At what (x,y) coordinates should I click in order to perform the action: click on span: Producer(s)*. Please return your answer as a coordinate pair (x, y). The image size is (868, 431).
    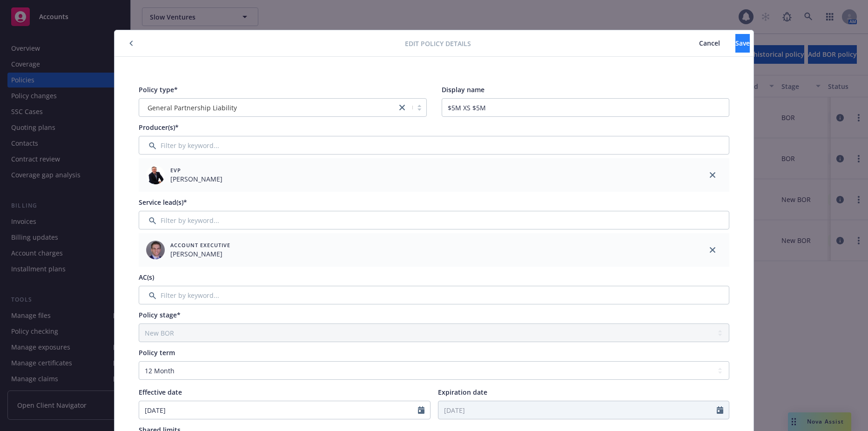
    Looking at the image, I should click on (159, 127).